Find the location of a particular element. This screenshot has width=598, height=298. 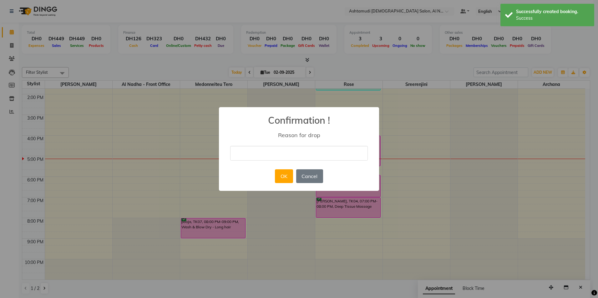

h2: Confirmation ! is located at coordinates (299, 117).